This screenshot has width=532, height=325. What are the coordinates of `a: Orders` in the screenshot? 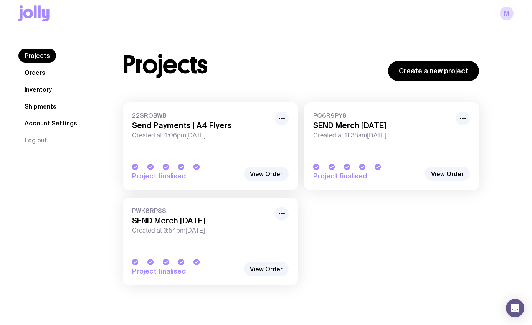 It's located at (35, 73).